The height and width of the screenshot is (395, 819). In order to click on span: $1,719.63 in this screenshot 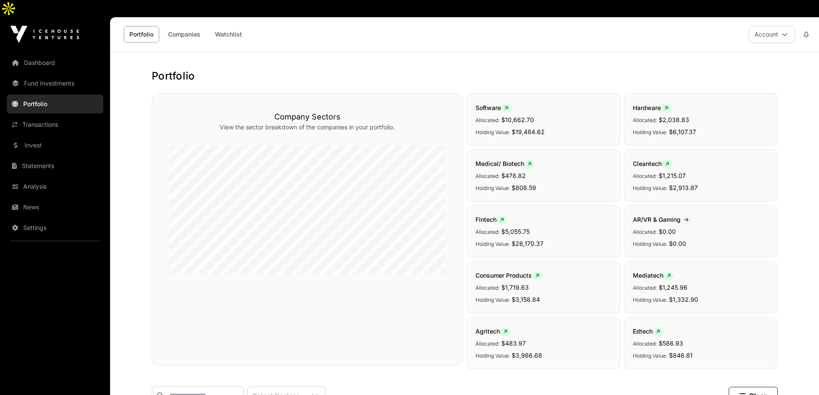, I will do `click(515, 287)`.